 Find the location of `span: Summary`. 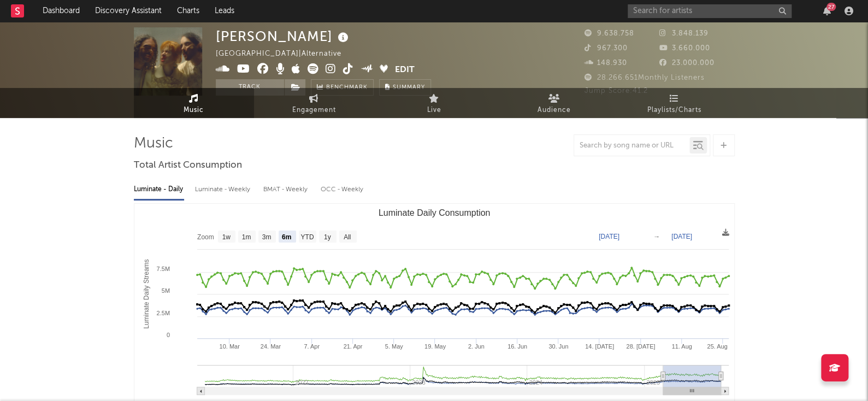

span: Summary is located at coordinates (408, 88).